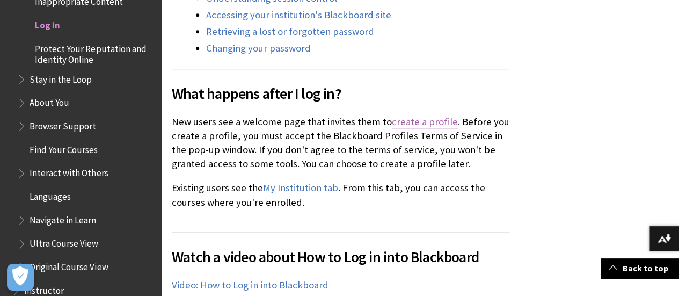 This screenshot has height=296, width=679. Describe the element at coordinates (61, 77) in the screenshot. I see `span: Stay in the Loop` at that location.